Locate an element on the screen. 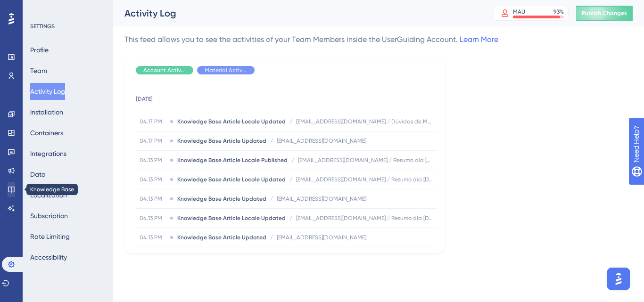 The width and height of the screenshot is (644, 302). div: 93 % is located at coordinates (558, 12).